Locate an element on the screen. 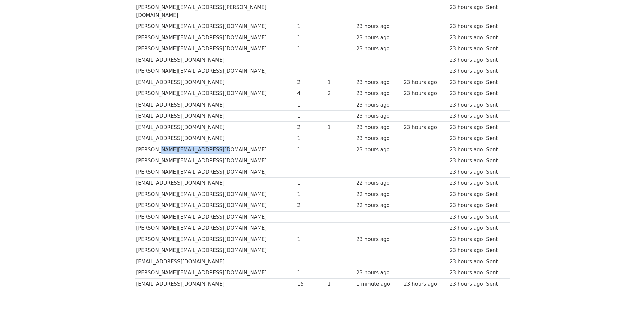  div: 15 is located at coordinates (311, 284).